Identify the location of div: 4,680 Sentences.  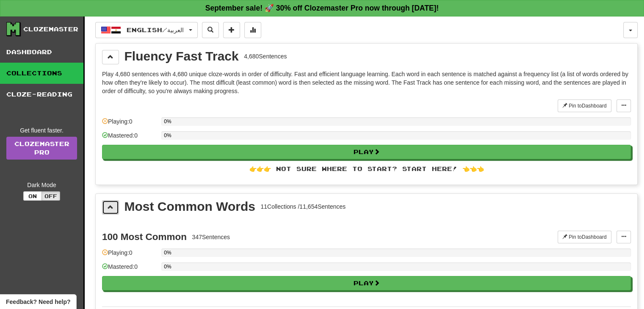
(265, 56).